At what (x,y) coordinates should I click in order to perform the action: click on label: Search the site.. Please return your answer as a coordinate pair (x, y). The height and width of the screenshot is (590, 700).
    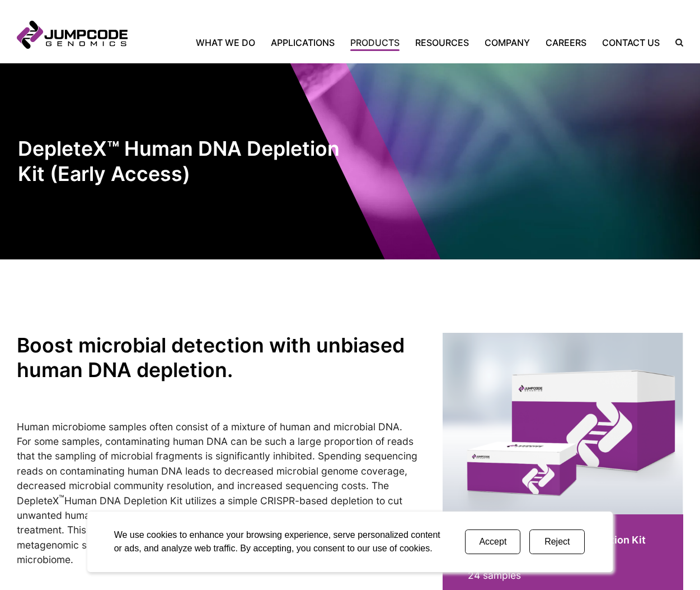
    Looking at the image, I should click on (676, 43).